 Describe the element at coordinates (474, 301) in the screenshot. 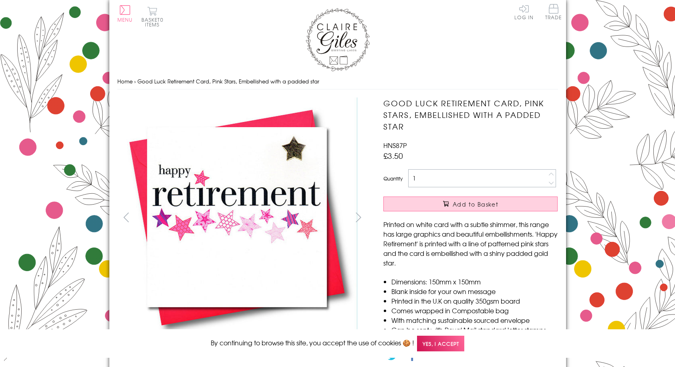

I see `li: Printed in the U.K on quality 350gsm board` at that location.